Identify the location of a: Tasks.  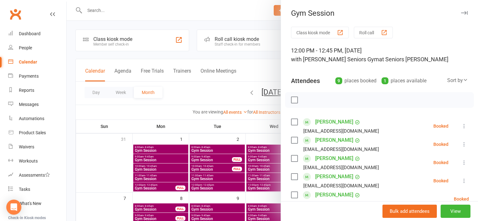
(37, 189).